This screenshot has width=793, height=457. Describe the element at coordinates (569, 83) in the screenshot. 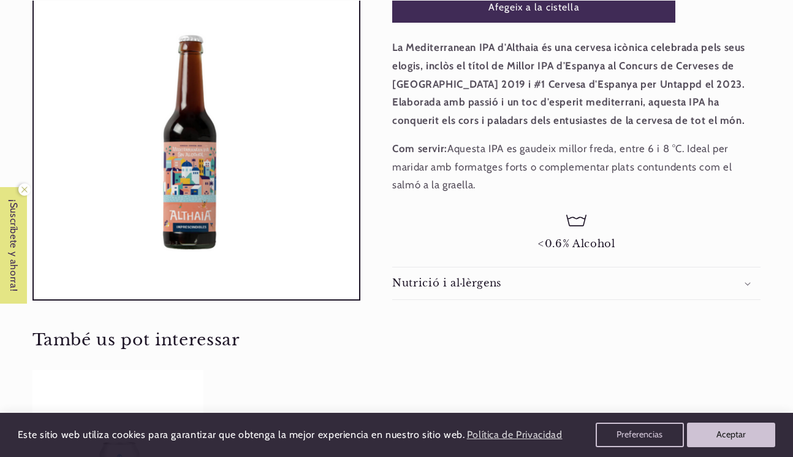

I see `strong: La Mediterranean IPA d'Althaia és una cervesa icònica celebrada pels seus elogis, inclòs el títol...` at that location.